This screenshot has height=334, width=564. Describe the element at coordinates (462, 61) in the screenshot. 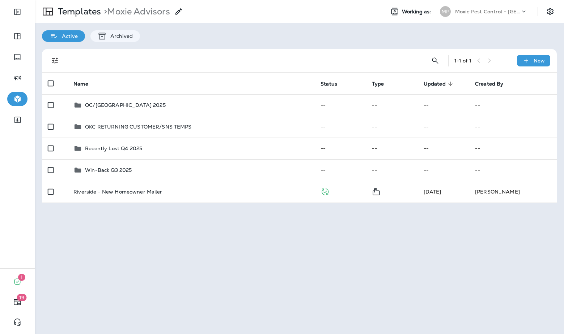

I see `div: 1 - 1 of 1` at that location.